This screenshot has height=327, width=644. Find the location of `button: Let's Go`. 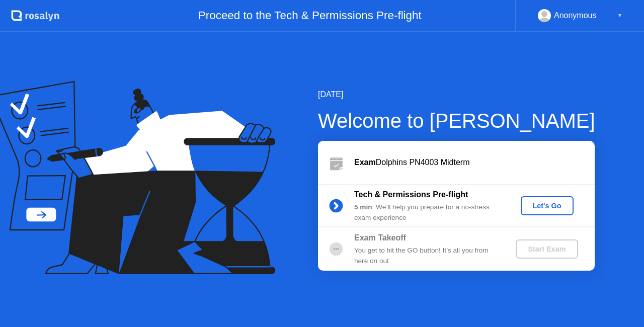

button: Let's Go is located at coordinates (547, 206).